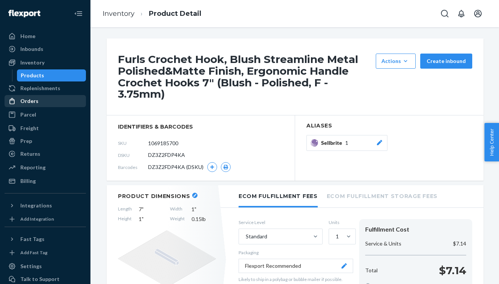 This screenshot has height=284, width=499. Describe the element at coordinates (389, 125) in the screenshot. I see `h2: Aliases` at that location.